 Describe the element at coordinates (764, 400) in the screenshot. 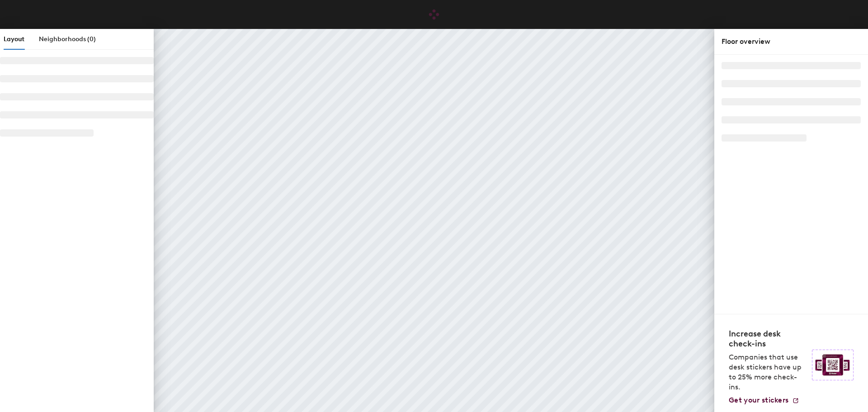

I see `a: Get your stickers` at that location.